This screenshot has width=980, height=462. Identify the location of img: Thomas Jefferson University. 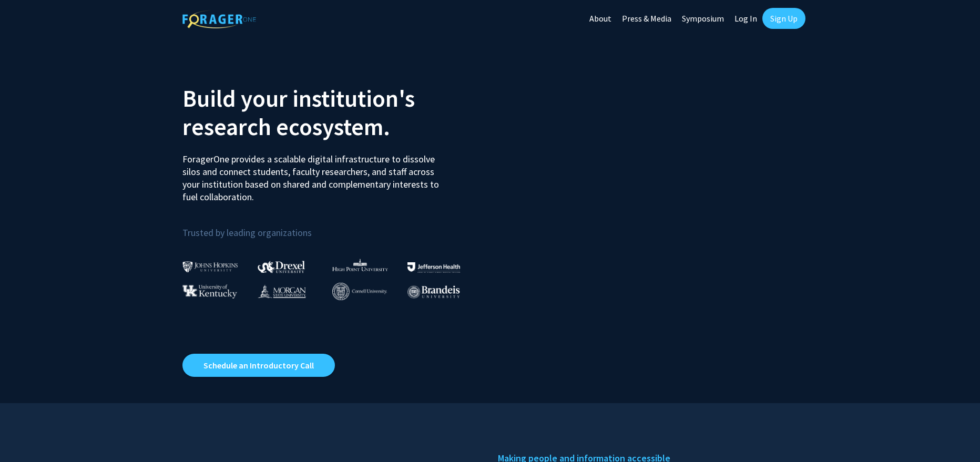
(433, 267).